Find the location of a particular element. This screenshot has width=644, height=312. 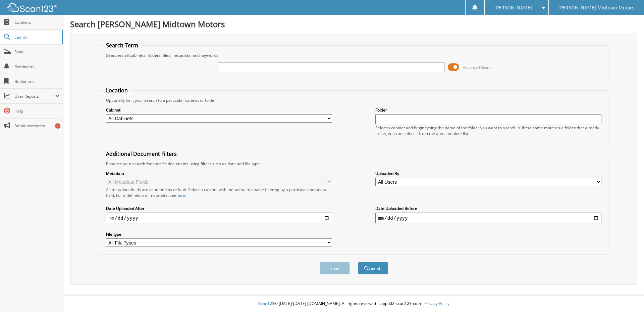

div: Enhance your search for specific documents using filters such as date and file type. is located at coordinates (354, 164).